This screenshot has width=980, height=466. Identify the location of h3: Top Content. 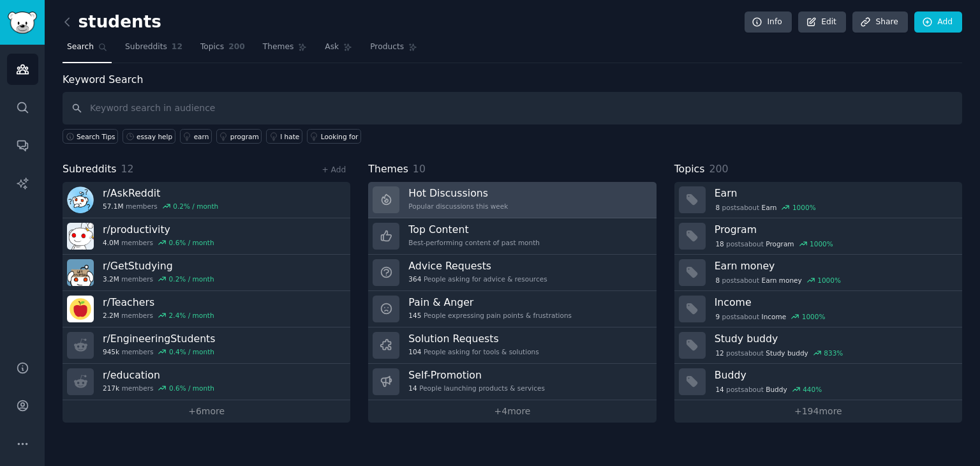
(474, 229).